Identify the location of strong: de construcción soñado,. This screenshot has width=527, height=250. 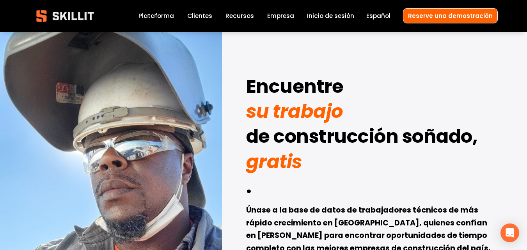
(362, 138).